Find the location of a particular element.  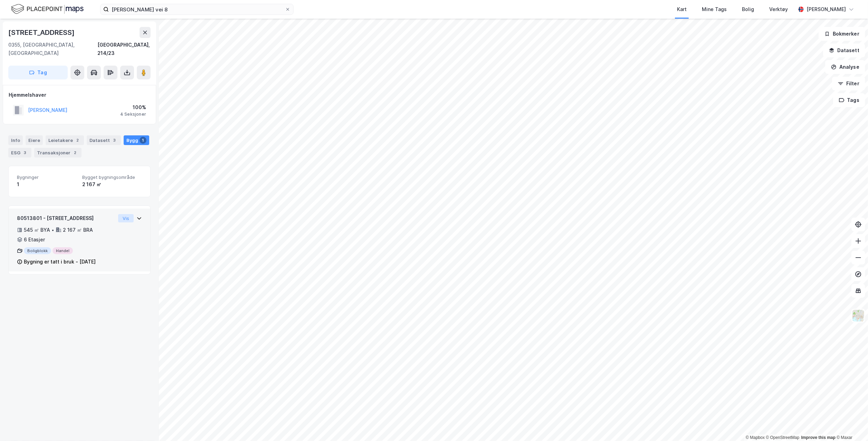

div: 2 167 ㎡ BRA is located at coordinates (78, 230).